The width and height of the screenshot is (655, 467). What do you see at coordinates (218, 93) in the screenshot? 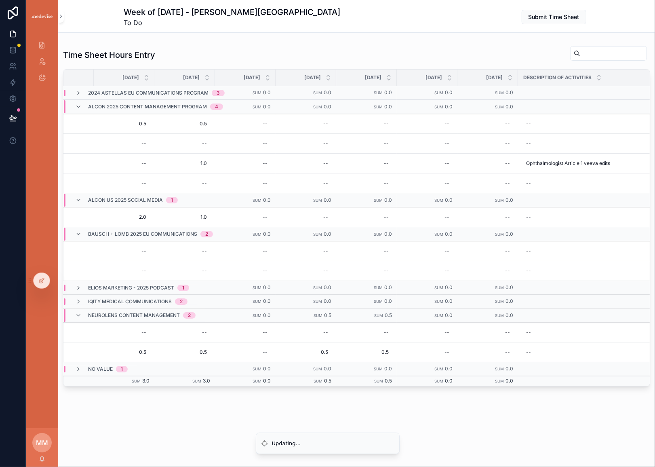
I see `div: 3` at bounding box center [218, 93].